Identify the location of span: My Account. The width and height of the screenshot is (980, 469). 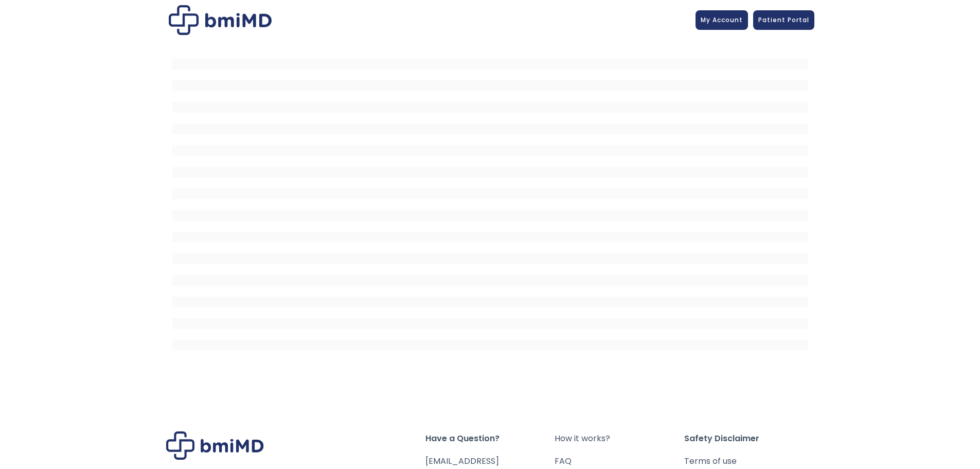
(722, 20).